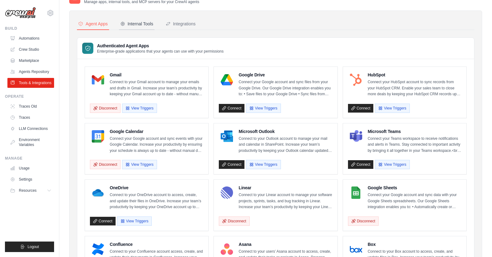  What do you see at coordinates (180, 24) in the screenshot?
I see `button: Integrations` at bounding box center [180, 24].